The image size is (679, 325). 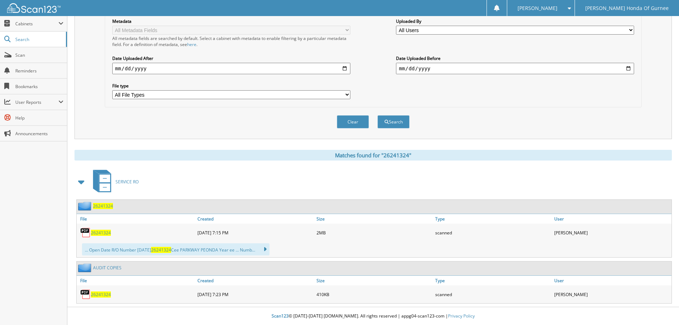 What do you see at coordinates (353, 121) in the screenshot?
I see `button: Clear` at bounding box center [353, 121].